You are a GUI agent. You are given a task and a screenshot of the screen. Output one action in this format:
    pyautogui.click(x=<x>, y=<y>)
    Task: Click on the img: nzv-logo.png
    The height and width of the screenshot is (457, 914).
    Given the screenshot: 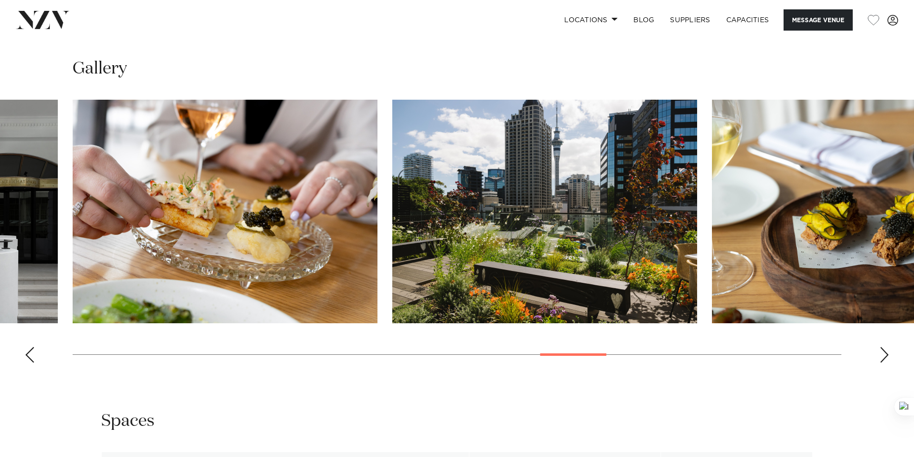 What is the action you would take?
    pyautogui.click(x=42, y=20)
    